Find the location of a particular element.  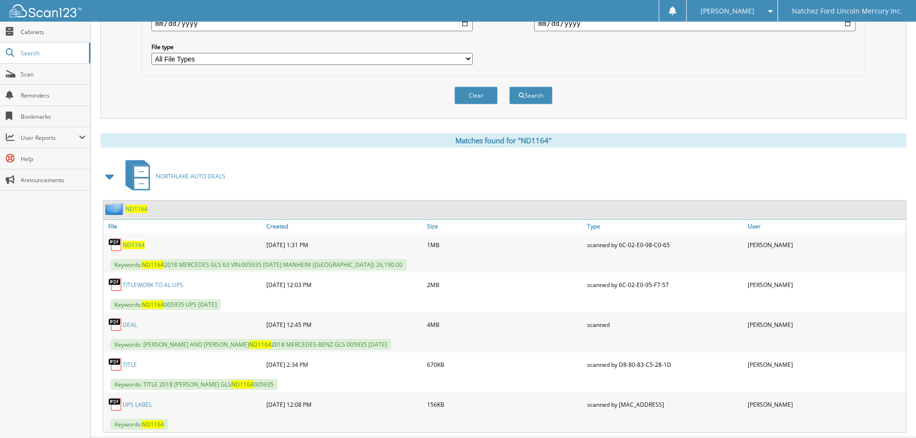

span: User Reports is located at coordinates (50, 137).